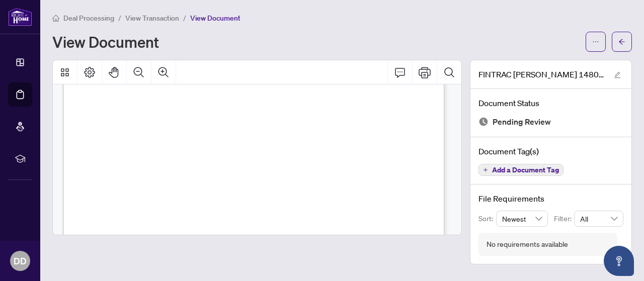  I want to click on span: Pending Review, so click(522, 122).